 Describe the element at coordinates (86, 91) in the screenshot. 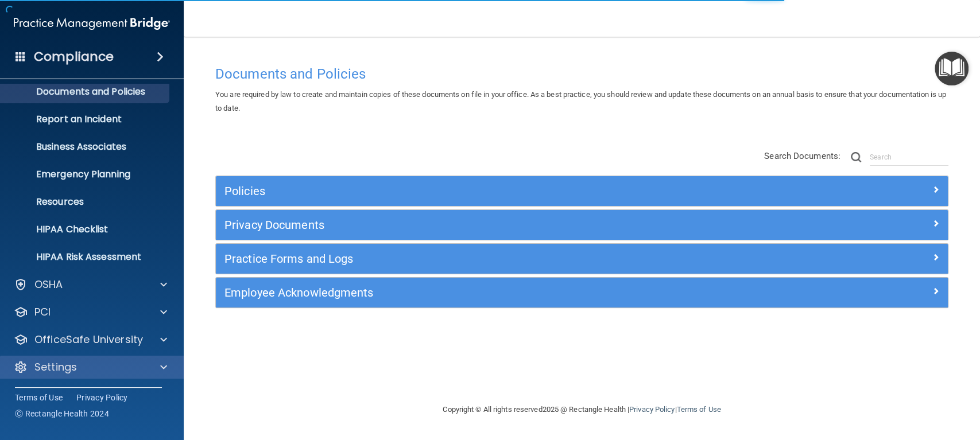

I see `p: Documents and Policies` at that location.